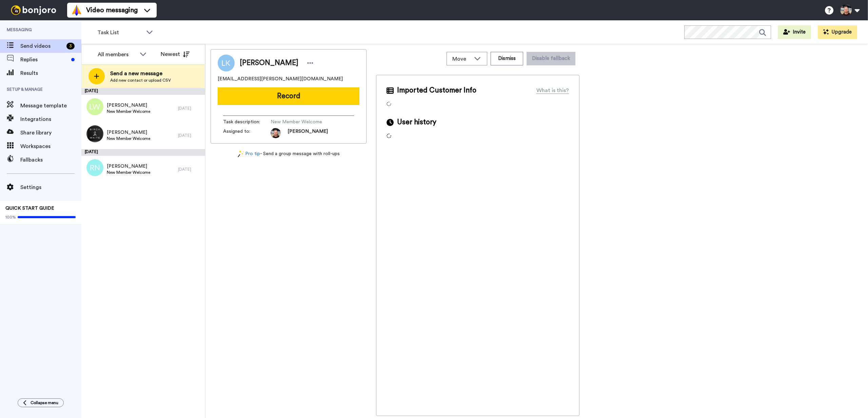 This screenshot has width=868, height=418. I want to click on button: Invite, so click(794, 32).